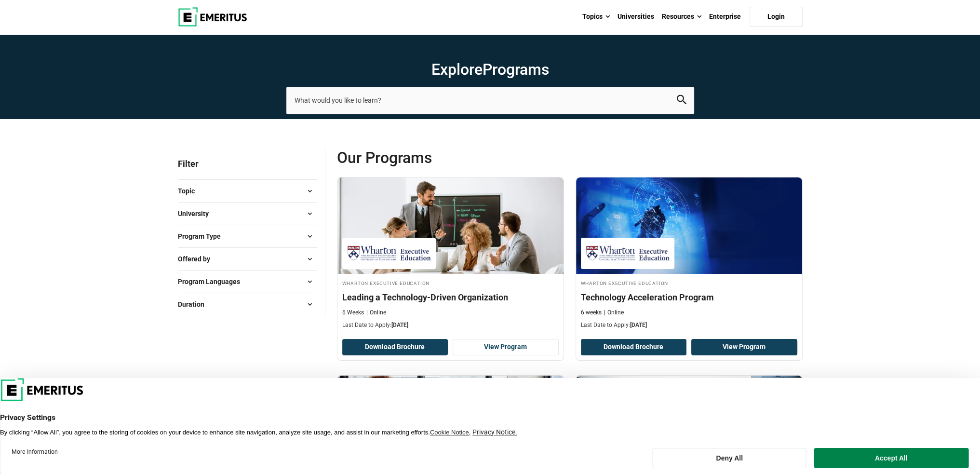  What do you see at coordinates (777, 17) in the screenshot?
I see `a: Login` at bounding box center [777, 17].